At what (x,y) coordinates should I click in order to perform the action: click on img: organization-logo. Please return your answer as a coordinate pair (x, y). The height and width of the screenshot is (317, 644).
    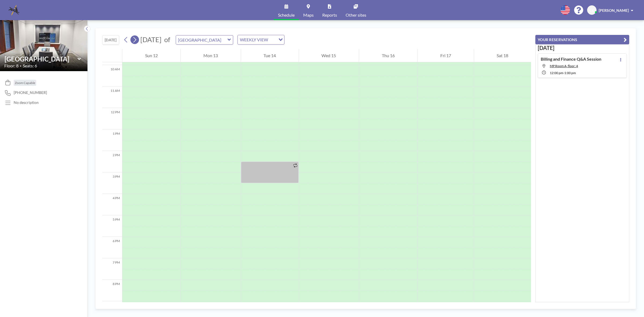
    Looking at the image, I should click on (14, 10).